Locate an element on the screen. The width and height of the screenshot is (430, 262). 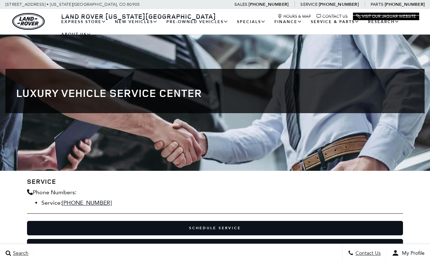
span: Search is located at coordinates (20, 253).